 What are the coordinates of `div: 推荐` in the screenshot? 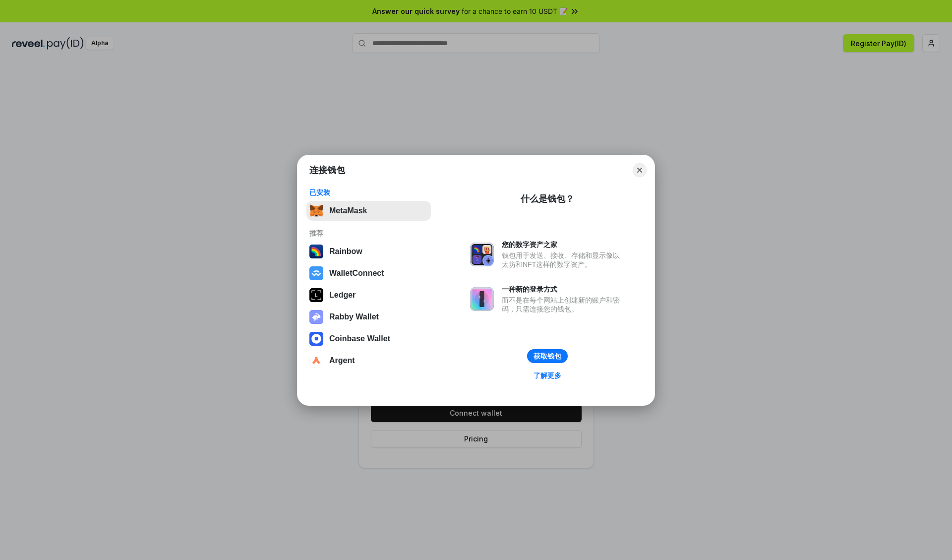 It's located at (369, 233).